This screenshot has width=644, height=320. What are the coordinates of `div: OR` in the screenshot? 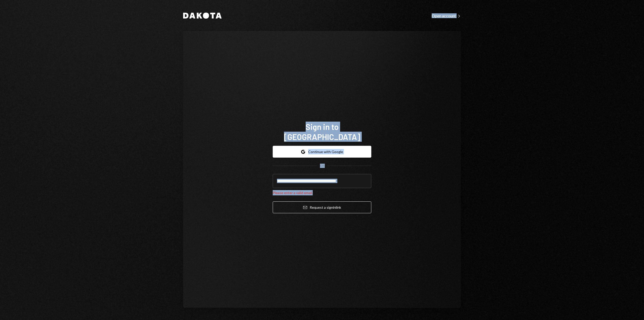 It's located at (322, 166).